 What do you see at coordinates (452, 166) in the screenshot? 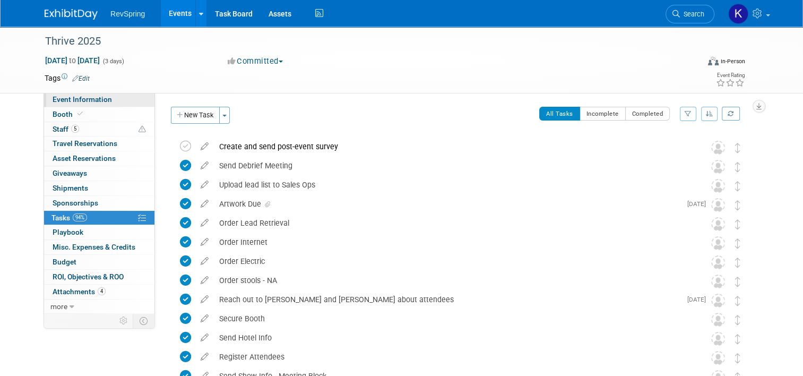
I see `div: Send Debrief Meeting` at bounding box center [452, 166].